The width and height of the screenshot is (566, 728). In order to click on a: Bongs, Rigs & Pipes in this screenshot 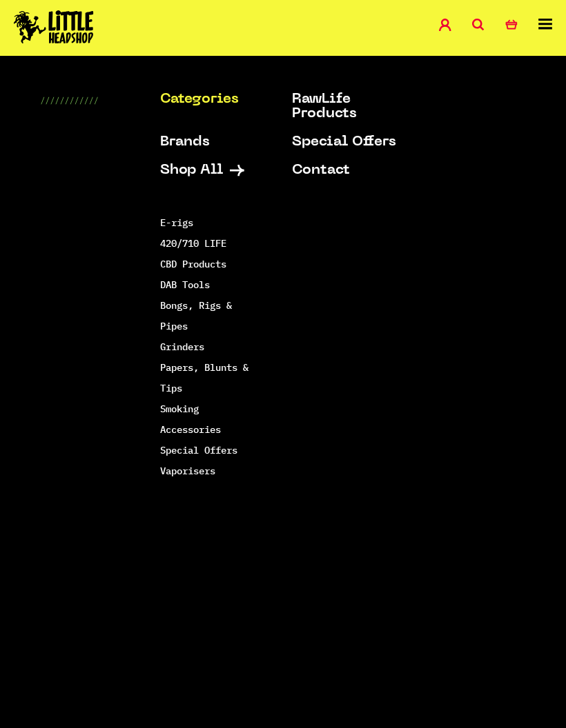, I will do `click(196, 316)`.